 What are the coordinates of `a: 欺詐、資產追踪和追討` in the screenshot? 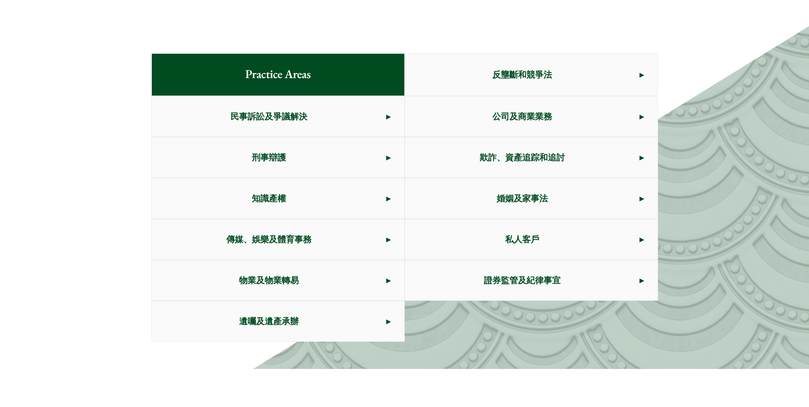 It's located at (532, 157).